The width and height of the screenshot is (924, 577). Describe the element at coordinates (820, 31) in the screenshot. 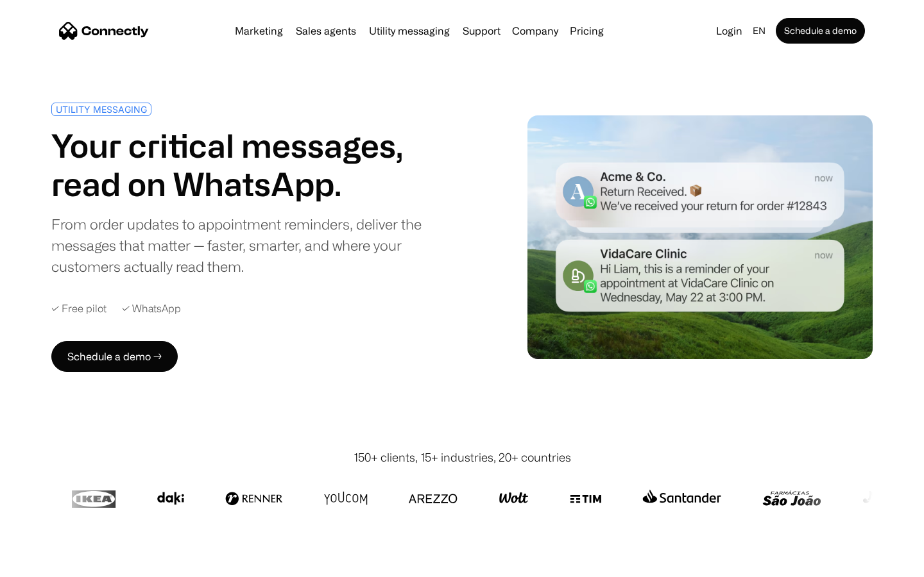

I see `a: Schedule a demo` at that location.